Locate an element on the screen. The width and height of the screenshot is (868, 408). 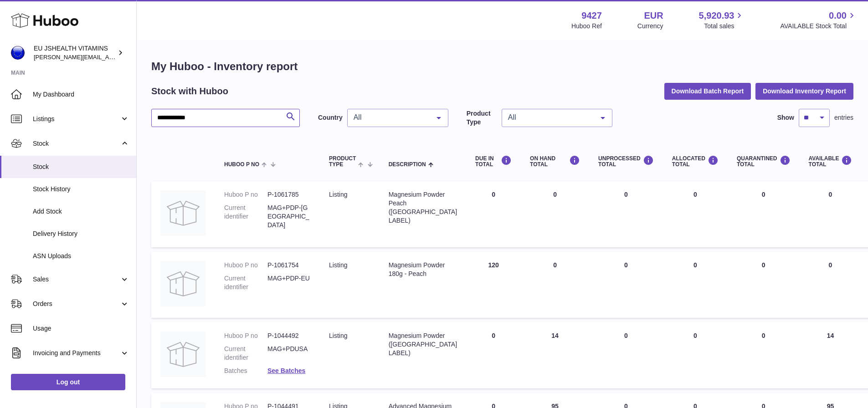
span: 5,920.93 is located at coordinates (717, 15).